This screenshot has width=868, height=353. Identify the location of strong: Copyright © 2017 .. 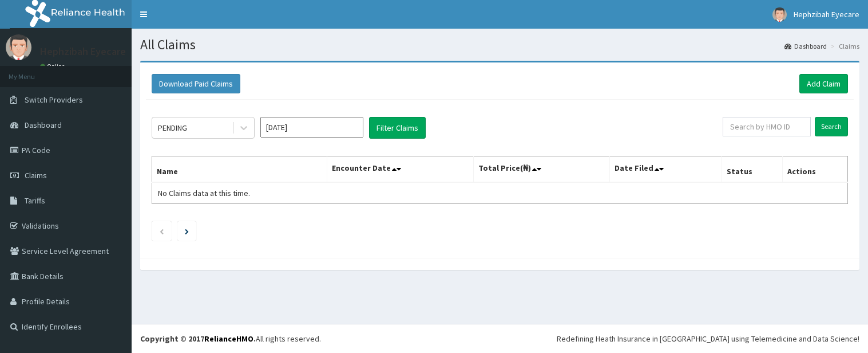
(198, 338).